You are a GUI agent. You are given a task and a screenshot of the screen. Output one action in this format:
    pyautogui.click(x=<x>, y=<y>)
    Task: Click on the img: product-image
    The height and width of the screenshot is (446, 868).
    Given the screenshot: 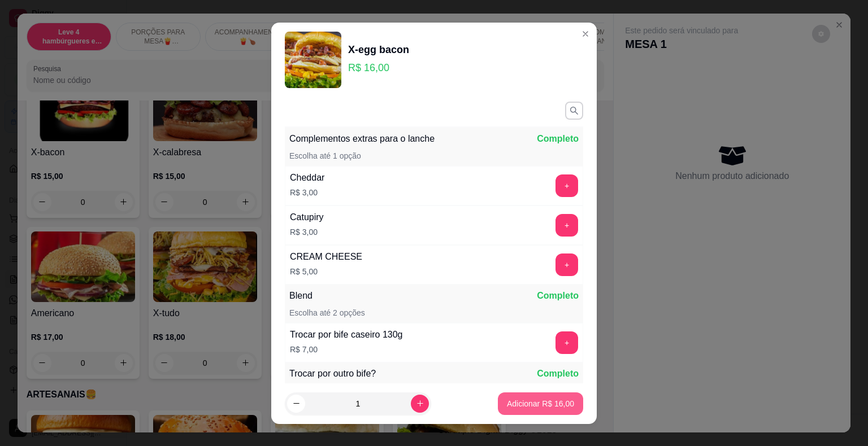 What is the action you would take?
    pyautogui.click(x=313, y=60)
    